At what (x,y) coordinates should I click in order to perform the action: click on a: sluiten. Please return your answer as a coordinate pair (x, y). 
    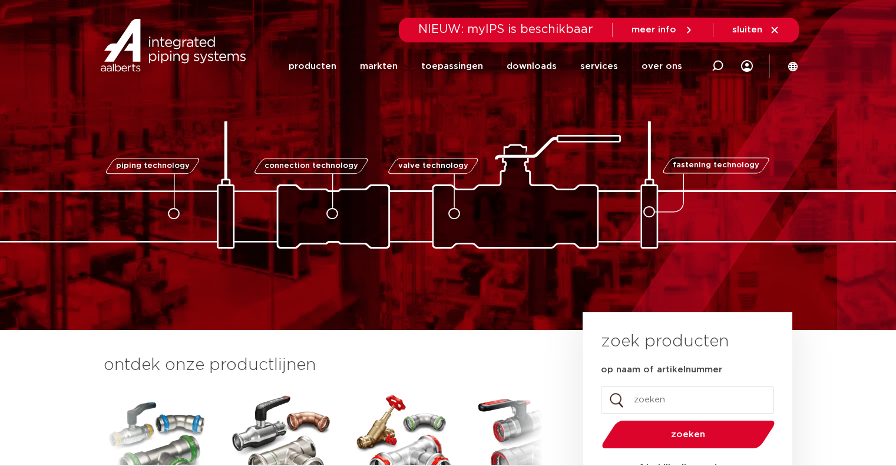
    Looking at the image, I should click on (756, 30).